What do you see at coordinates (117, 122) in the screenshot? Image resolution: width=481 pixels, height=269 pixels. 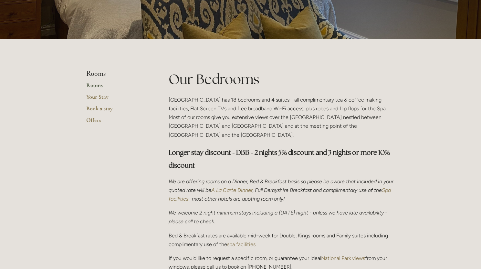 I see `a: Offers` at bounding box center [117, 122].